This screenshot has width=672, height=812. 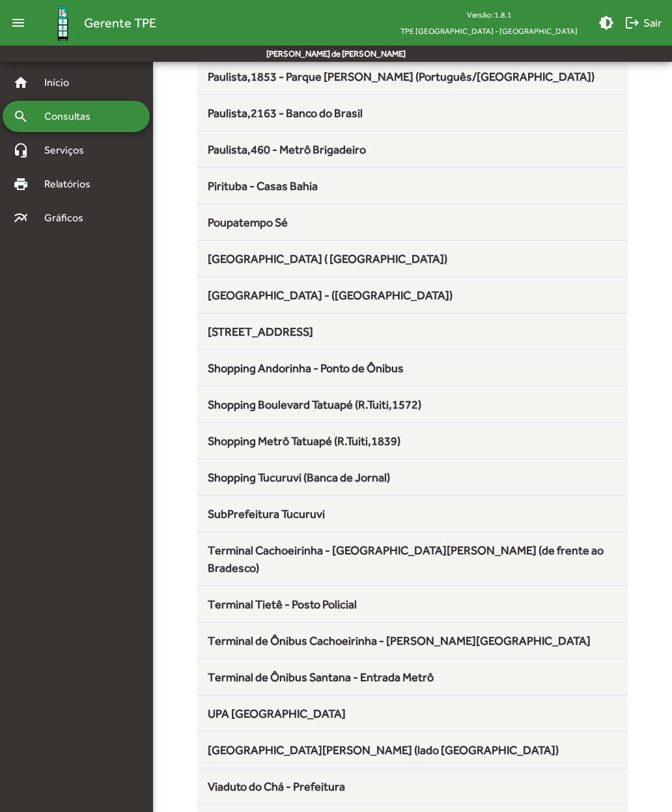 I want to click on span: Shopping Tucuruvi (Banca de Jornal), so click(x=299, y=477).